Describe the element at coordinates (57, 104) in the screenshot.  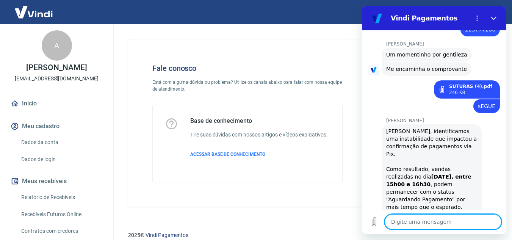
I see `a: Início` at that location.